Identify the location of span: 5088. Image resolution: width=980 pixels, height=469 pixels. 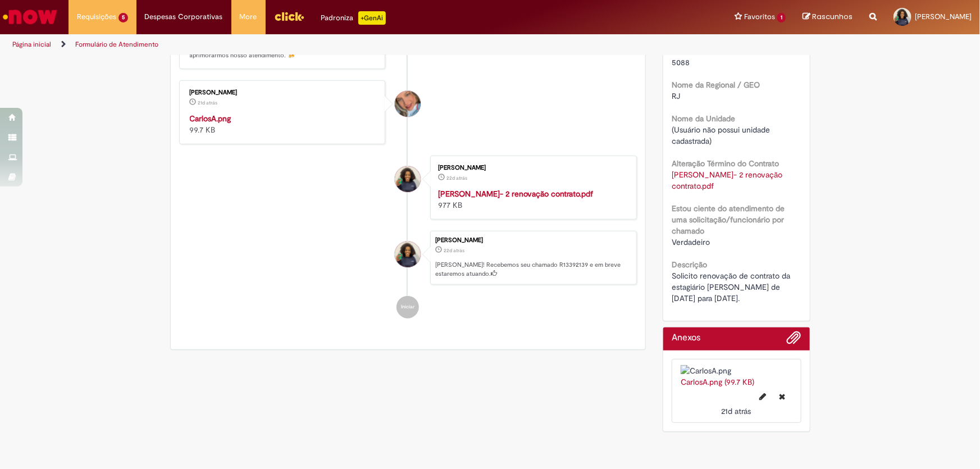
(681, 62).